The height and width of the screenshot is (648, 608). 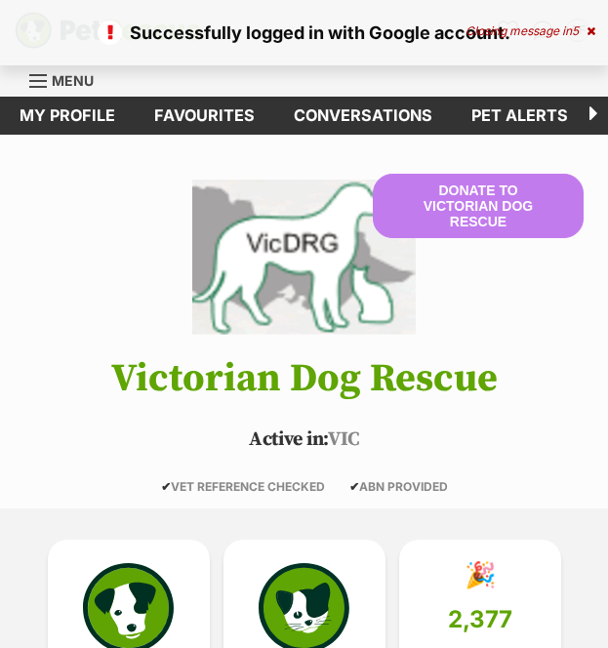 What do you see at coordinates (478, 206) in the screenshot?
I see `button: Donate to Victorian Dog Rescue` at bounding box center [478, 206].